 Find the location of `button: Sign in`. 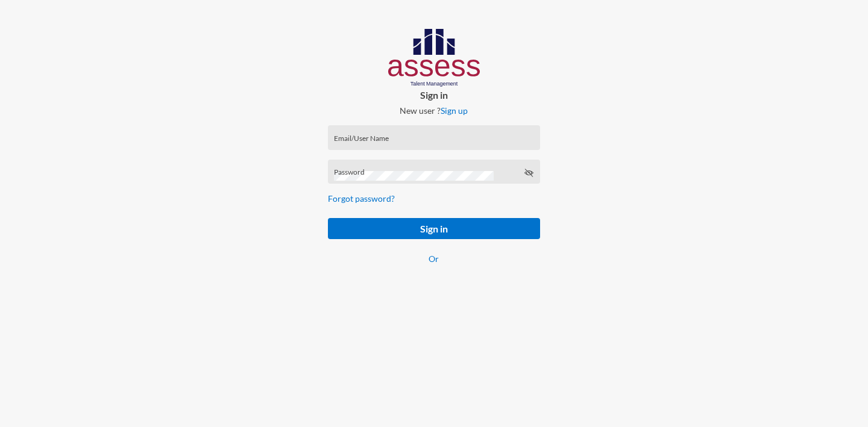

button: Sign in is located at coordinates (434, 228).